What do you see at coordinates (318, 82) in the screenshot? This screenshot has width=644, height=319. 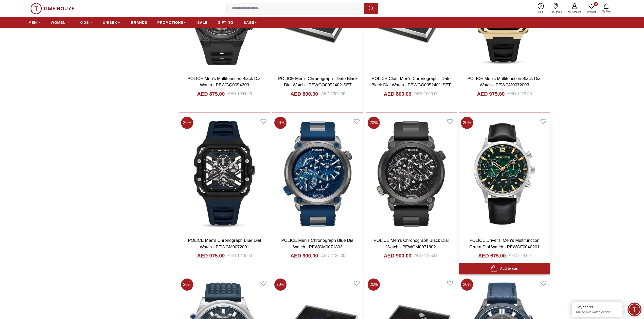 I see `a: POLICE Men's Chronograph - Date Black Dial Watch - PEWGO0052402-SET` at bounding box center [318, 82].